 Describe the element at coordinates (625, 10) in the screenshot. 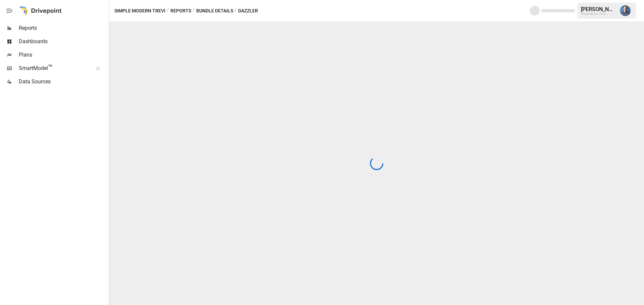

I see `div: Mike Beckham` at that location.